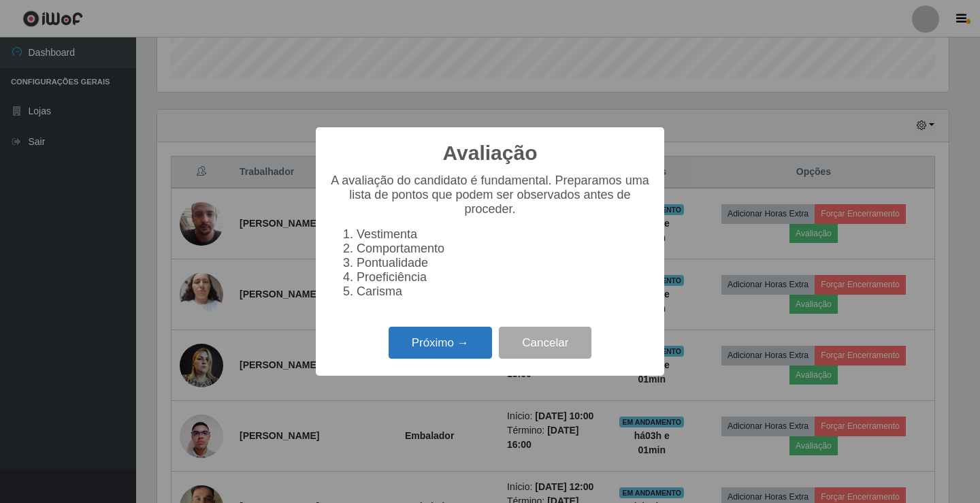 The image size is (980, 503). Describe the element at coordinates (503, 291) in the screenshot. I see `li: Carisma` at that location.